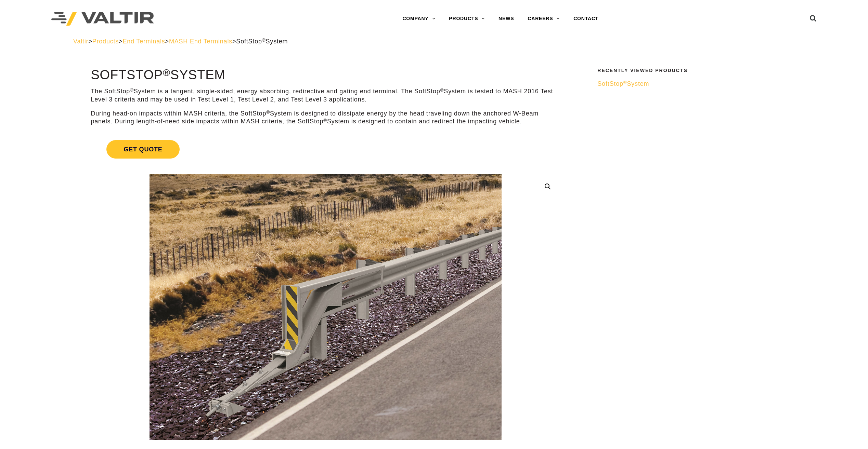 The image size is (868, 449). What do you see at coordinates (419, 19) in the screenshot?
I see `a: COMPANY` at bounding box center [419, 19].